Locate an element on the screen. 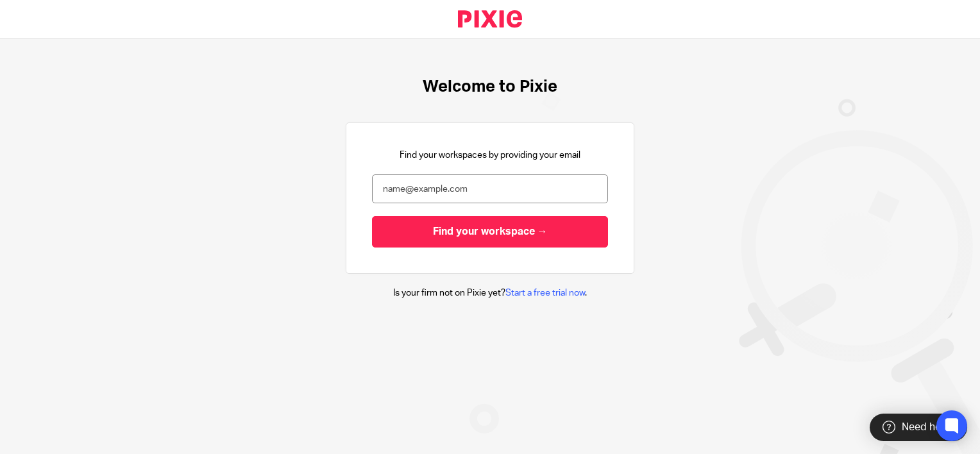  input: name@example.com is located at coordinates (490, 188).